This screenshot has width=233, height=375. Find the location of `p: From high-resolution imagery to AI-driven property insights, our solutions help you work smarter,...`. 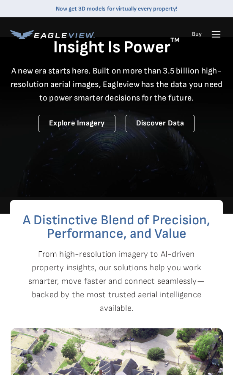

p: From high-resolution imagery to AI-driven property insights, our solutions help you work smarter,... is located at coordinates (116, 281).